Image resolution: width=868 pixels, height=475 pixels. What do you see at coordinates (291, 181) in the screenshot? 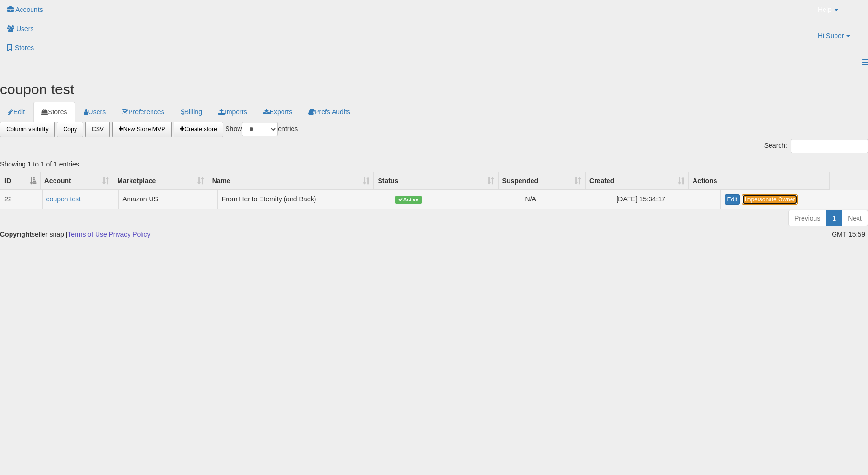
I see `th: Name: activate to sort column ascending` at bounding box center [291, 181].